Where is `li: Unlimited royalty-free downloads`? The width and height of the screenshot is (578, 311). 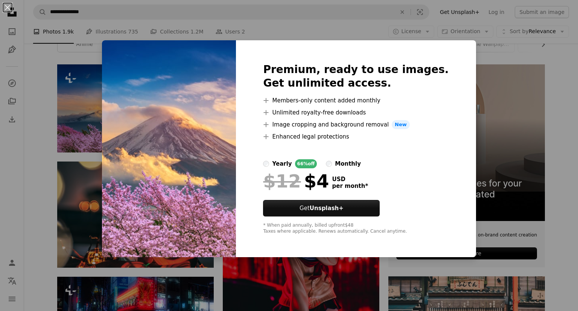
li: Unlimited royalty-free downloads is located at coordinates (356, 113).